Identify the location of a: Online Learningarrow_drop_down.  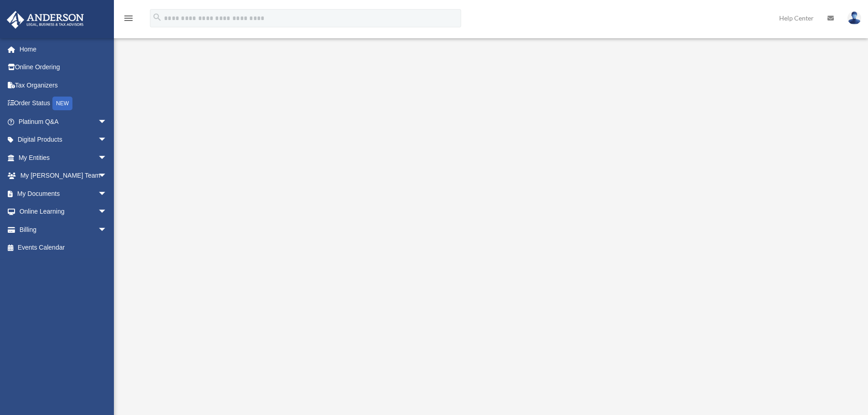
(63, 212).